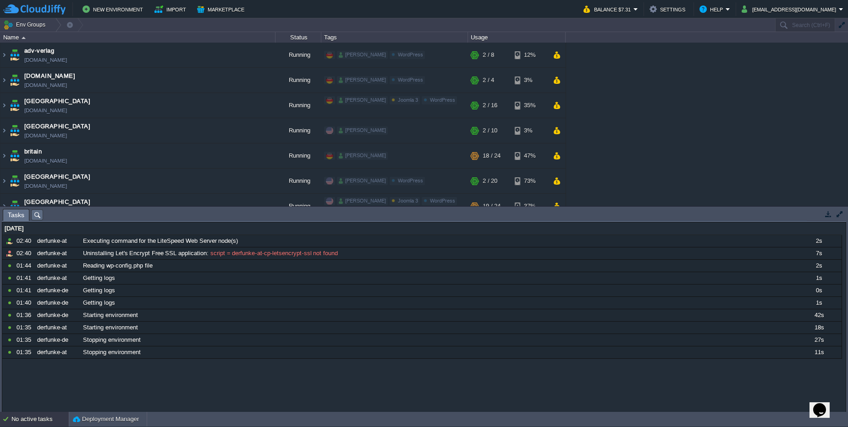 Image resolution: width=848 pixels, height=427 pixels. I want to click on div: Usage, so click(517, 37).